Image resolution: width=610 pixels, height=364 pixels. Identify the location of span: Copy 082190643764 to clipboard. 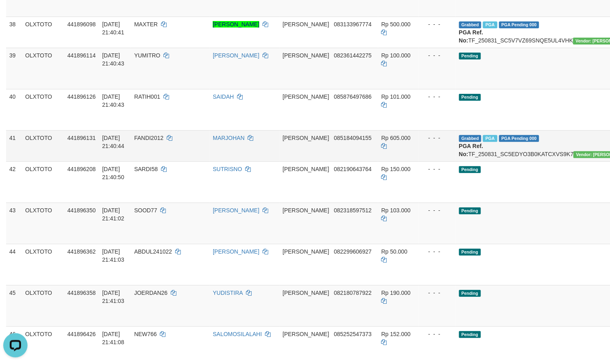
(353, 169).